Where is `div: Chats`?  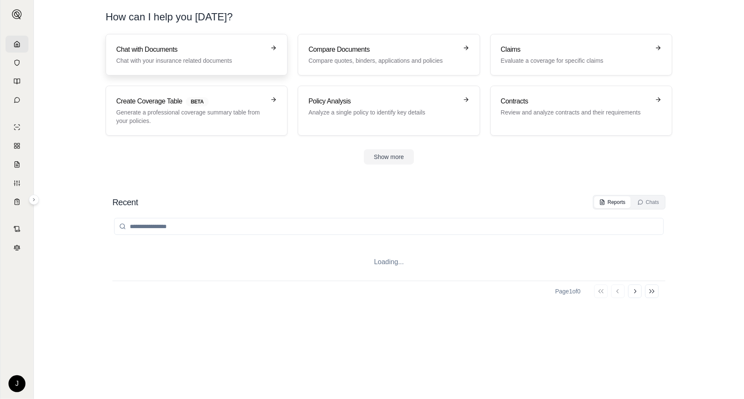
div: Chats is located at coordinates (648, 202).